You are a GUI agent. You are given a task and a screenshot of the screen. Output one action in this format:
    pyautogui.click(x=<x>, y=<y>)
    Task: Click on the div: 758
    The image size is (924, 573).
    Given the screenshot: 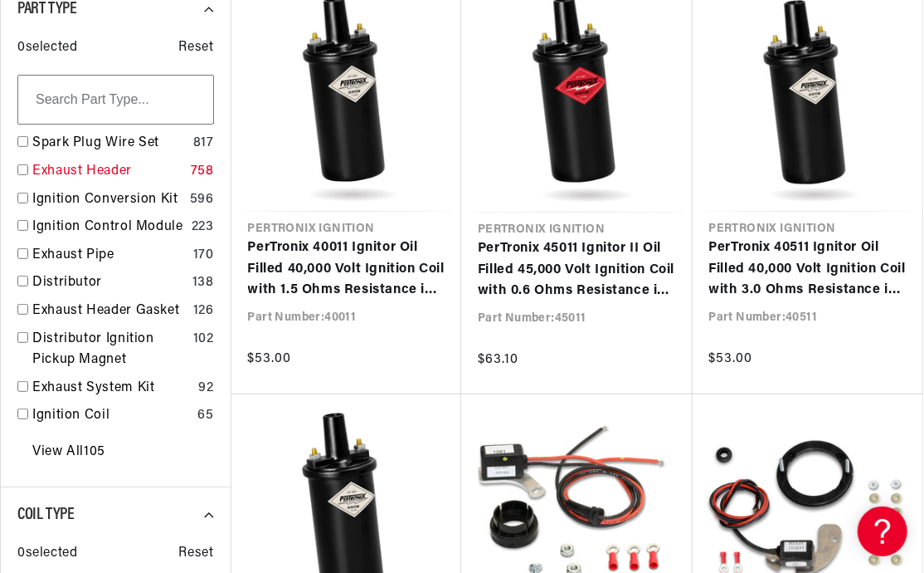 What is the action you would take?
    pyautogui.click(x=203, y=172)
    